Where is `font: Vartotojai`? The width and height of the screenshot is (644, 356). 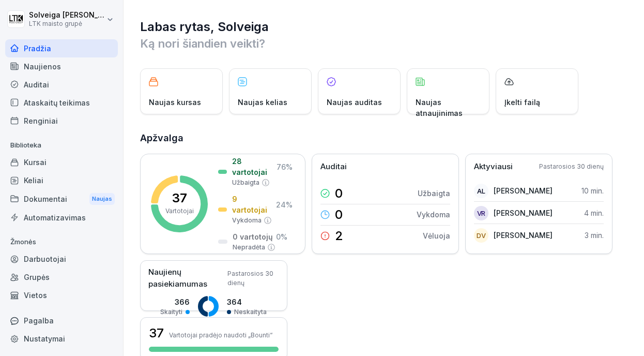
font: Vartotojai is located at coordinates (179, 210).